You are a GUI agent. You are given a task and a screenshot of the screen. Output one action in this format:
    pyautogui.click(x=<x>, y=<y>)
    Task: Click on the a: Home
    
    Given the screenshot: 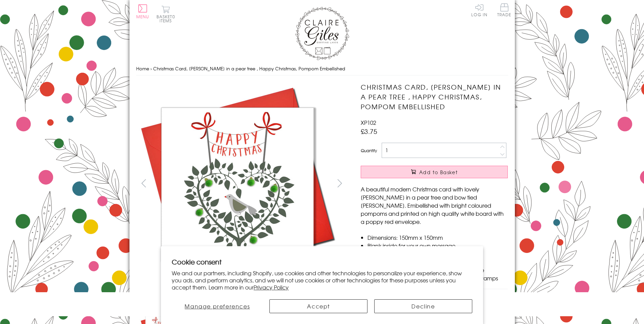 What is the action you would take?
    pyautogui.click(x=143, y=68)
    